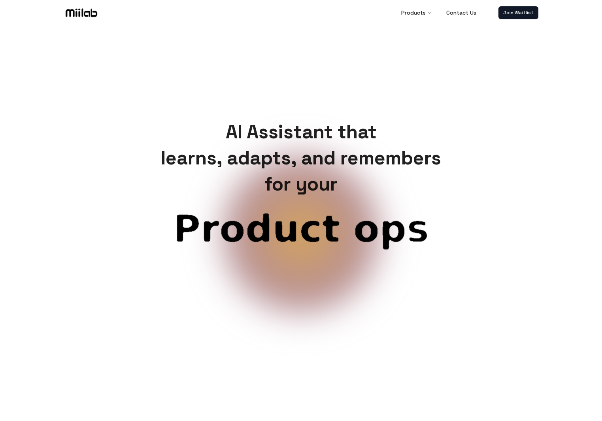 Image resolution: width=602 pixels, height=421 pixels. What do you see at coordinates (519, 13) in the screenshot?
I see `a: Join Waitlist` at bounding box center [519, 13].